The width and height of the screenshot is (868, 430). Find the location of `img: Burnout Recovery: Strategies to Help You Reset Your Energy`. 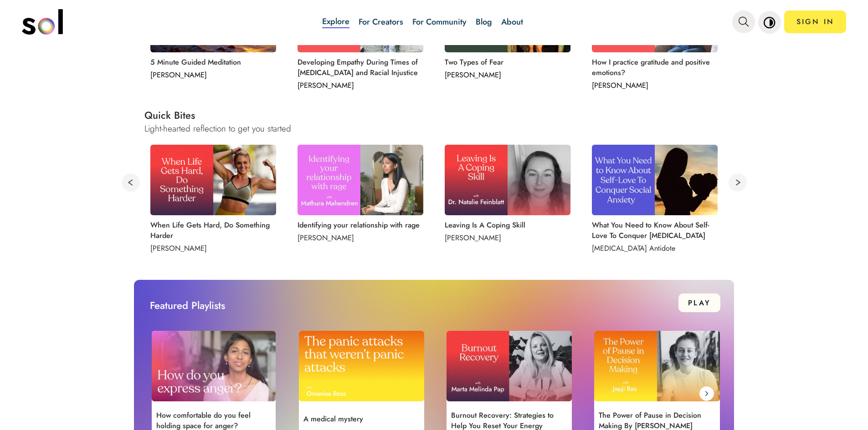

img: Burnout Recovery: Strategies to Help You Reset Your Energy is located at coordinates (510, 366).